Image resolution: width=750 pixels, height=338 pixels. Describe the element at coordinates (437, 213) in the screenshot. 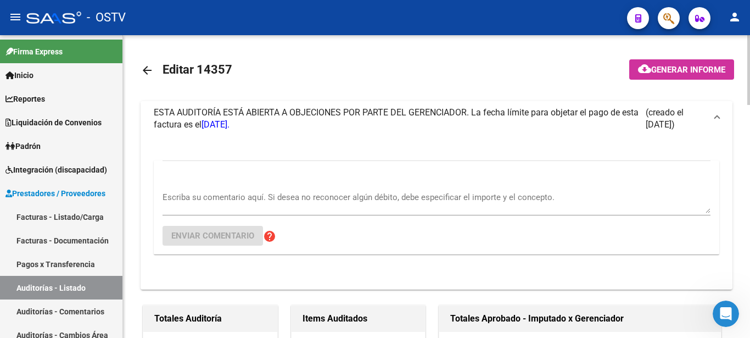

I see `div: ESTA AUDITORÍA ESTÁ ABIERTA A OBJECIONES POR PARTE DEL GERENCIADOR. La fecha límite para objetar ...` at that location.